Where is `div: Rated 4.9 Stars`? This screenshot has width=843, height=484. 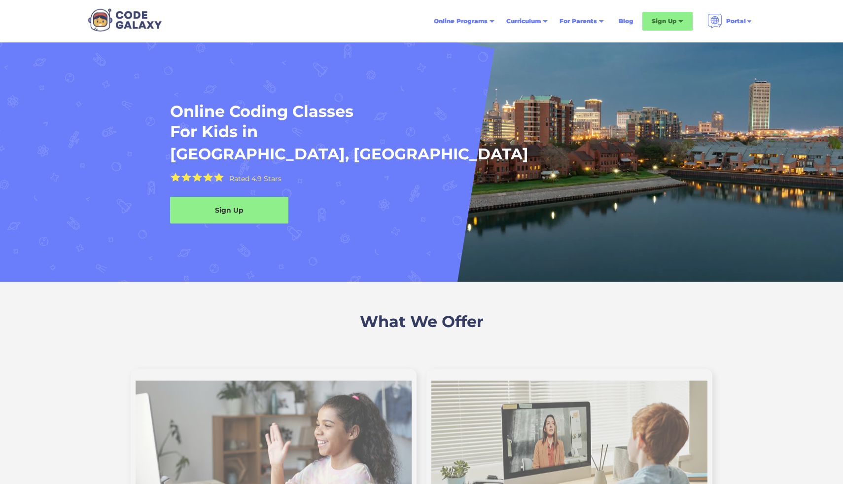 div: Rated 4.9 Stars is located at coordinates (256, 179).